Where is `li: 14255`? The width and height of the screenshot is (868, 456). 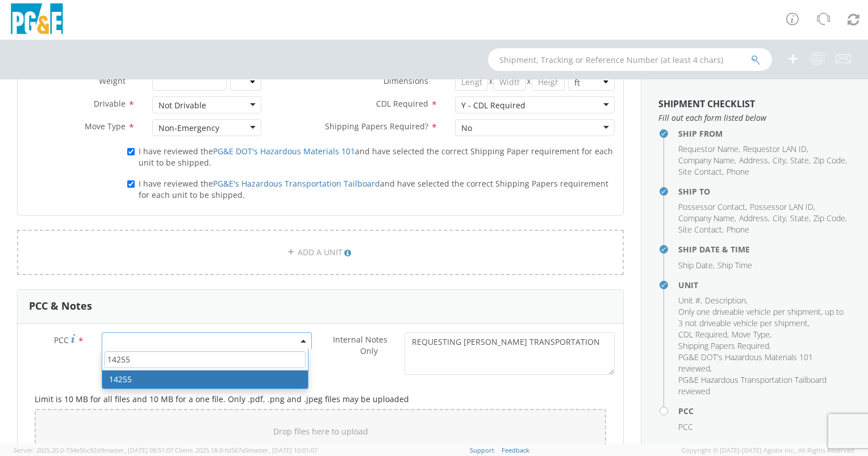
li: 14255 is located at coordinates (205, 380).